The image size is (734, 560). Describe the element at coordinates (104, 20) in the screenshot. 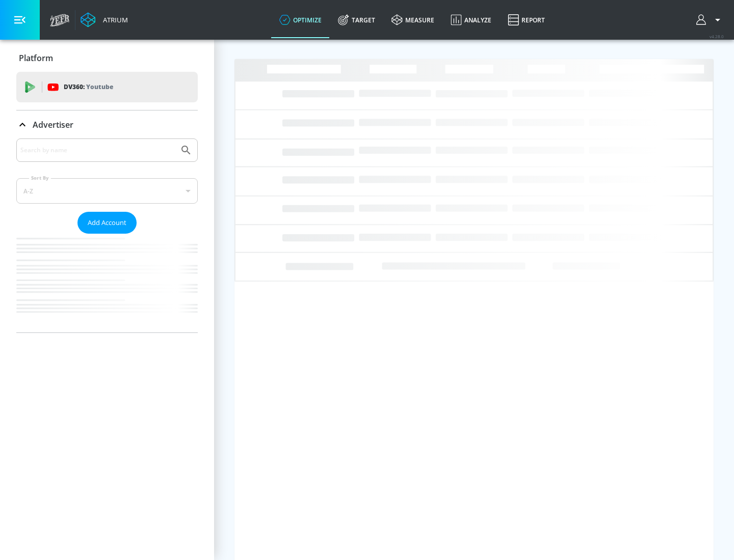

I see `a: Atrium` at that location.